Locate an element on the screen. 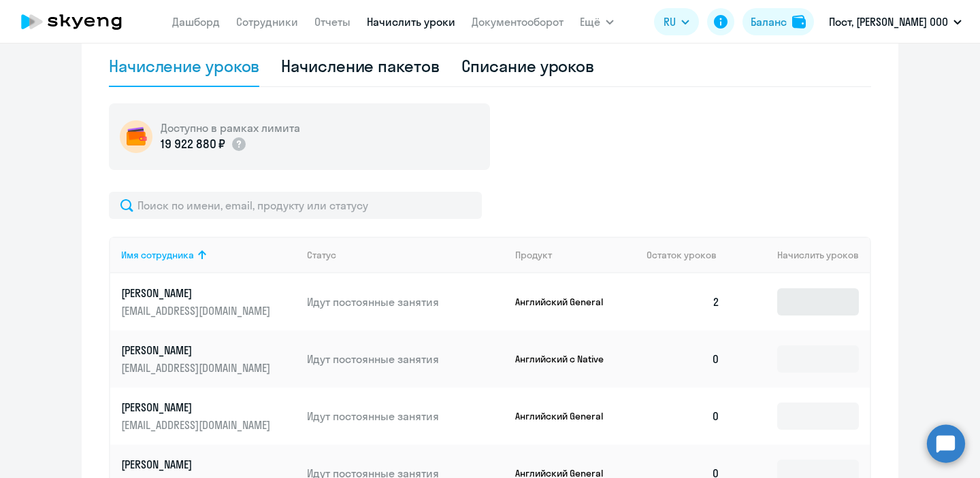  a: Дашборд is located at coordinates (196, 22).